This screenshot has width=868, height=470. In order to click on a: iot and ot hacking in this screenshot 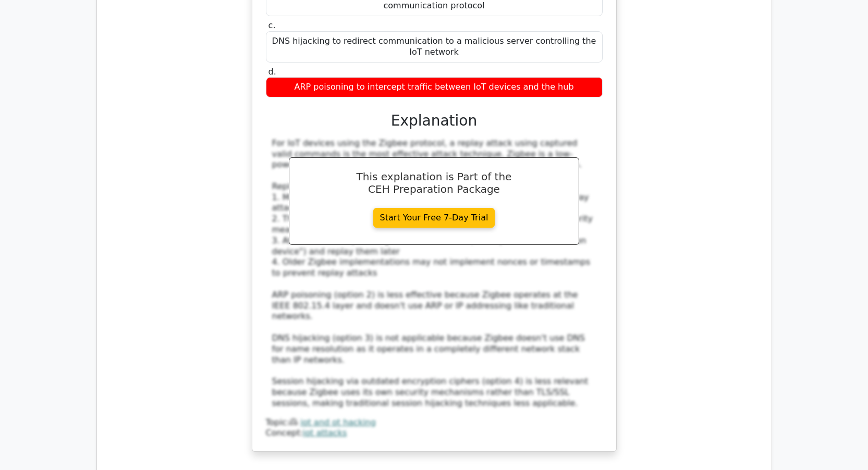, I will do `click(338, 422)`.